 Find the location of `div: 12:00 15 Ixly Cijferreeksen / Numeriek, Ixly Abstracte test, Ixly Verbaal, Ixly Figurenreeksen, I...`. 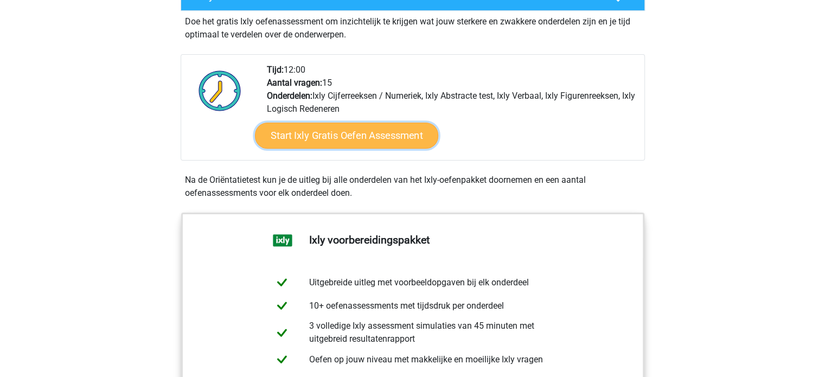

div: 12:00 15 Ixly Cijferreeksen / Numeriek, Ixly Abstracte test, Ixly Verbaal, Ixly Figurenreeksen, I... is located at coordinates (451, 112).